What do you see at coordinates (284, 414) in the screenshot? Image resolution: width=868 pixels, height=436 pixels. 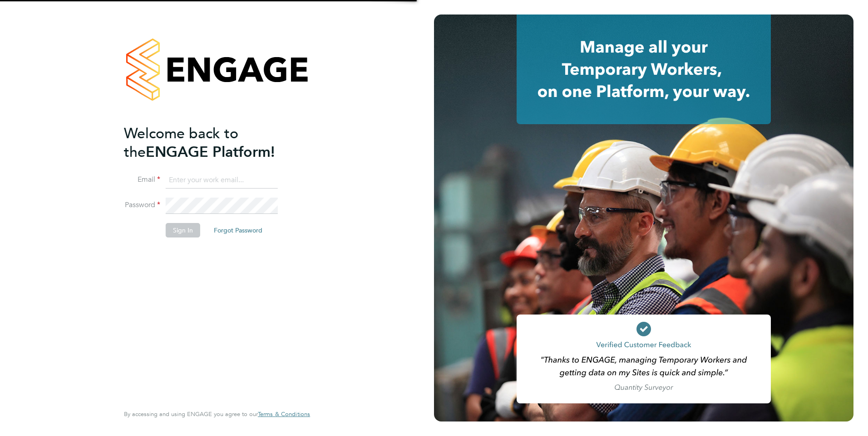 I see `span: Terms & Conditions` at bounding box center [284, 414].